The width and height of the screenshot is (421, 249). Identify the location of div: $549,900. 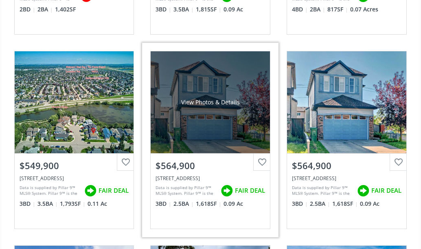
(74, 165).